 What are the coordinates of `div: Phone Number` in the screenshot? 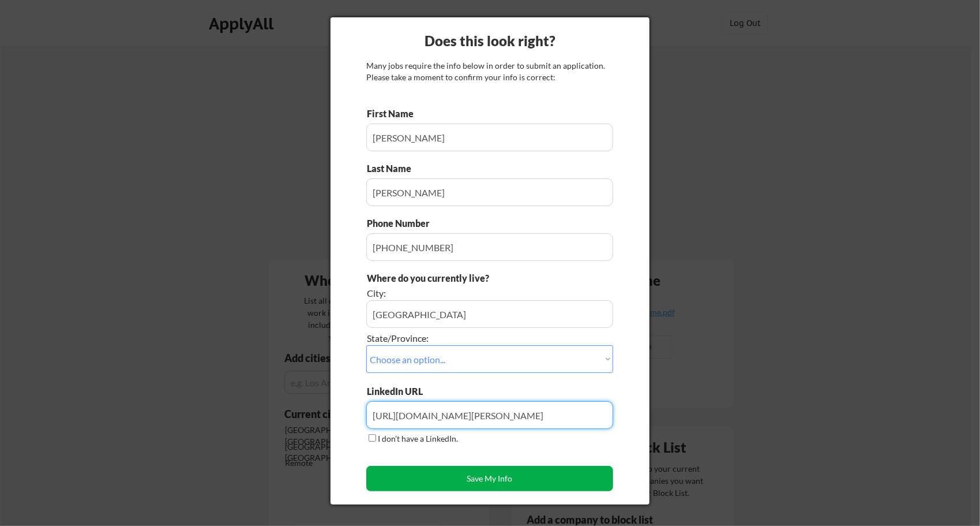 It's located at (402, 223).